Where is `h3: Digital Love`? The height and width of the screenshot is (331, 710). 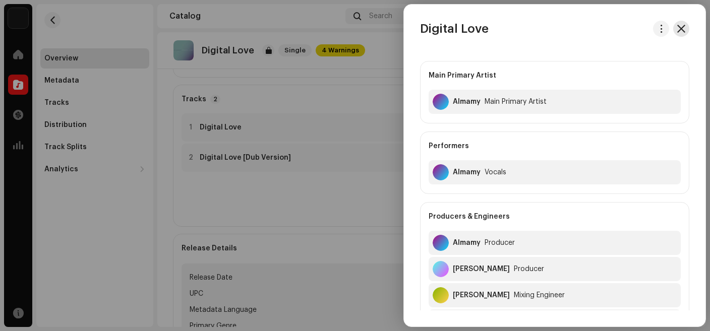 h3: Digital Love is located at coordinates (454, 29).